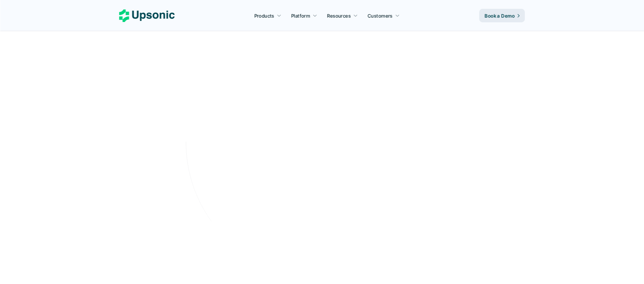 This screenshot has height=284, width=644. What do you see at coordinates (322, 131) in the screenshot?
I see `p: From onboarding to compliance to settlement to autonomous control. Work with %82 more efficiency ...` at bounding box center [322, 131].